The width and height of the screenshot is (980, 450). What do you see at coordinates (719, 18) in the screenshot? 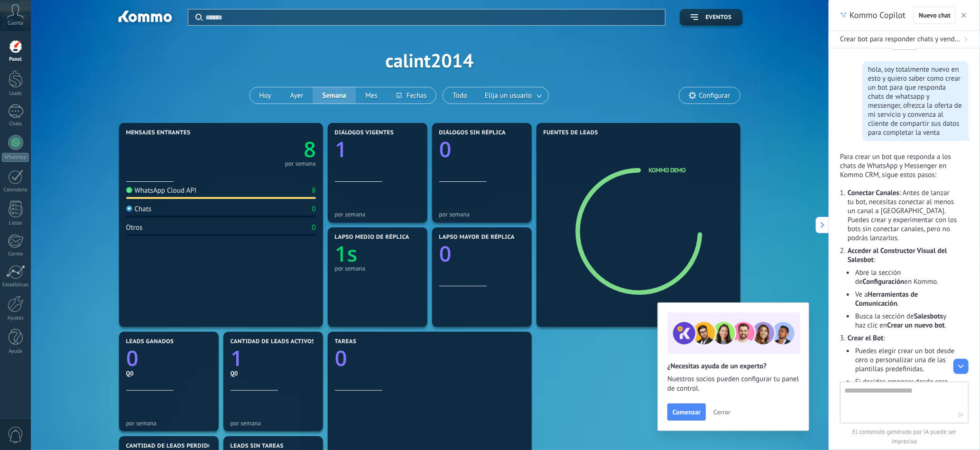
I see `span: Eventos` at bounding box center [719, 18].